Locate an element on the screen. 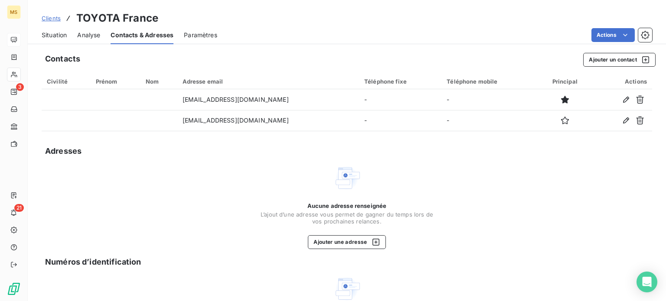  div: Téléphone fixe is located at coordinates (400, 82).